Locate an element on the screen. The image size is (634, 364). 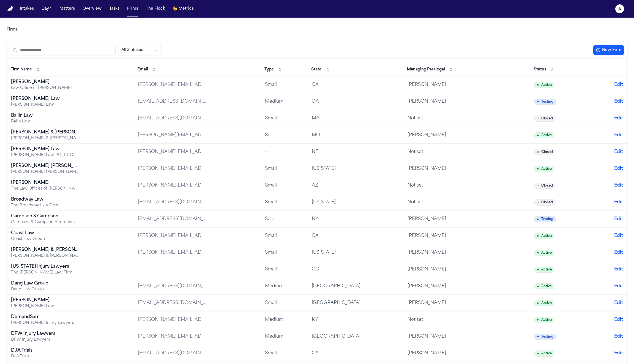
a: Tasks is located at coordinates (114, 9).